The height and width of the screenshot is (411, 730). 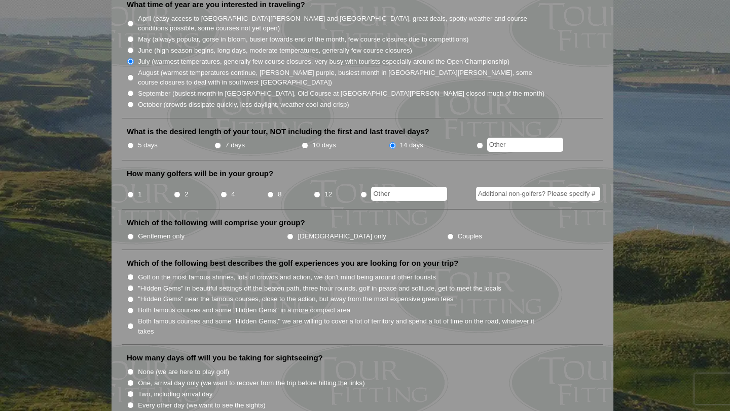 What do you see at coordinates (279, 195) in the screenshot?
I see `label: 8` at bounding box center [279, 195].